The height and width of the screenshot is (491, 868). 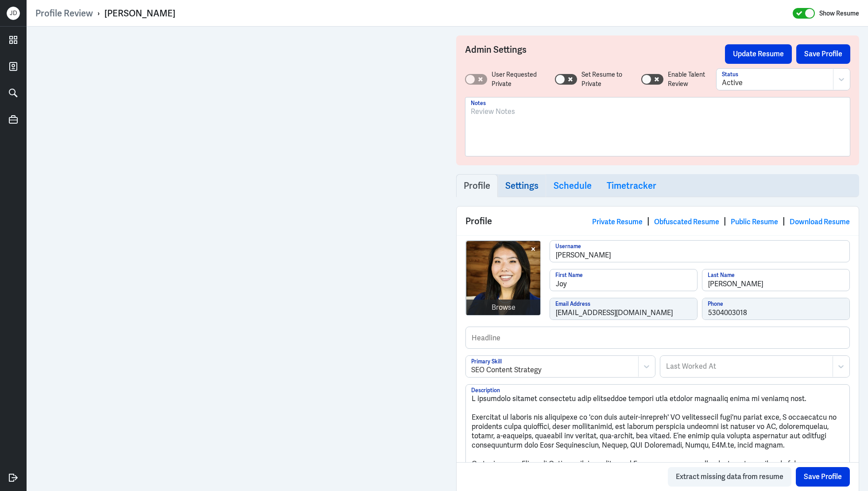 I want to click on h3: Schedule, so click(x=572, y=186).